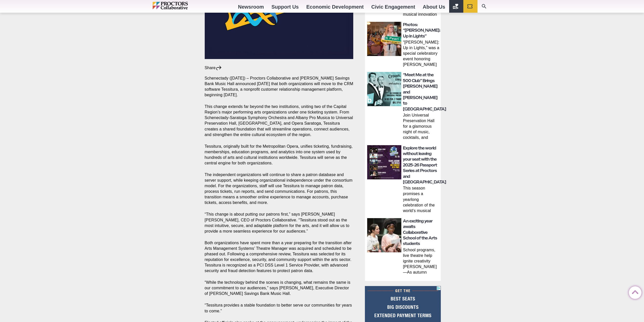  What do you see at coordinates (279, 121) in the screenshot?
I see `p: This change extends far beyond the two institutions, uniting two of the Capital Region’s major pe...` at bounding box center [279, 121].